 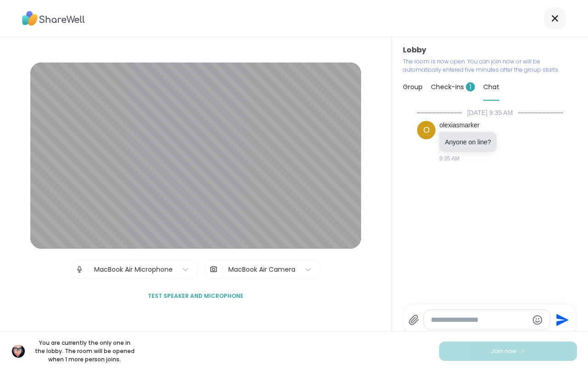 I want to click on button: Join now, so click(x=508, y=351).